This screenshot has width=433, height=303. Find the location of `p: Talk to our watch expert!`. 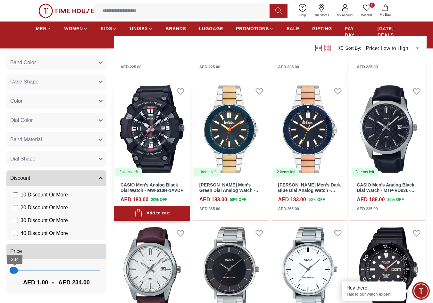

p: Talk to our watch expert! is located at coordinates (374, 294).